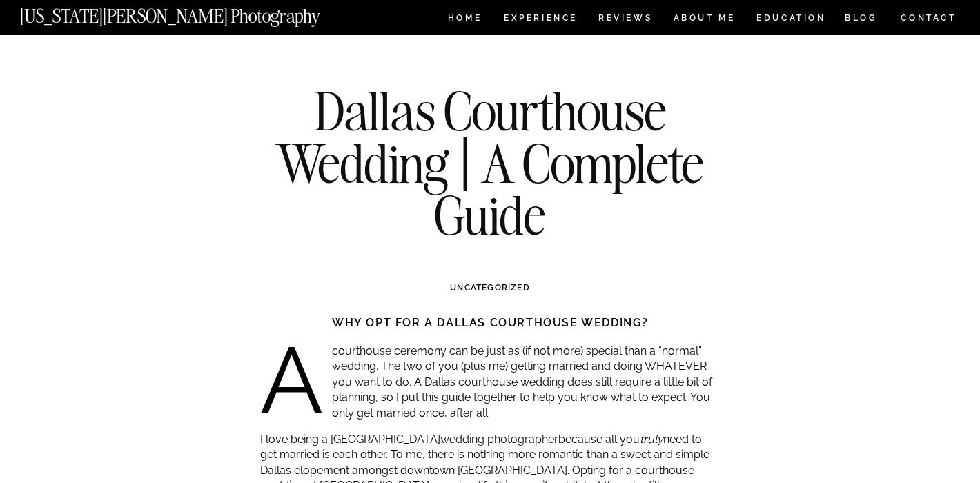 This screenshot has width=980, height=483. Describe the element at coordinates (464, 20) in the screenshot. I see `a: HOME` at that location.